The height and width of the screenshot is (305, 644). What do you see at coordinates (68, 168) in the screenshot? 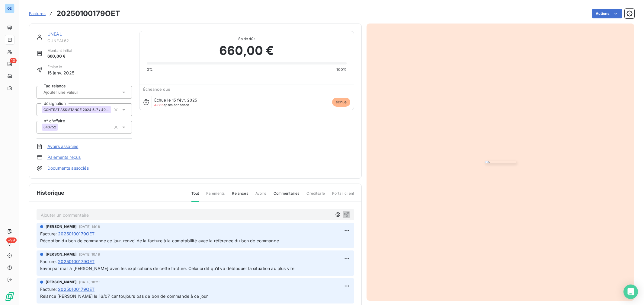
I see `a: Documents associés` at bounding box center [68, 168].